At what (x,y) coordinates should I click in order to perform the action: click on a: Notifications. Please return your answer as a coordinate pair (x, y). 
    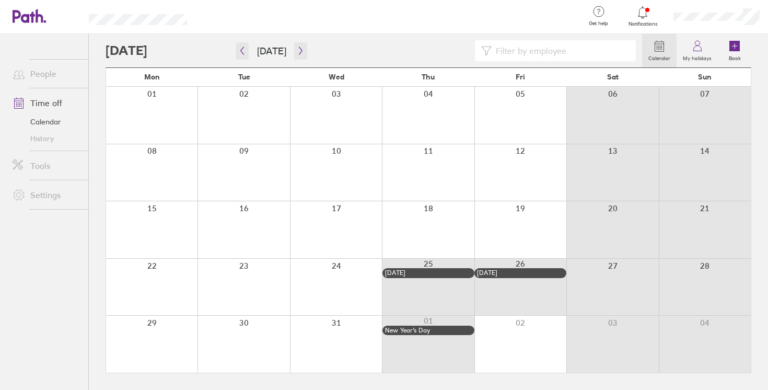
    Looking at the image, I should click on (642, 16).